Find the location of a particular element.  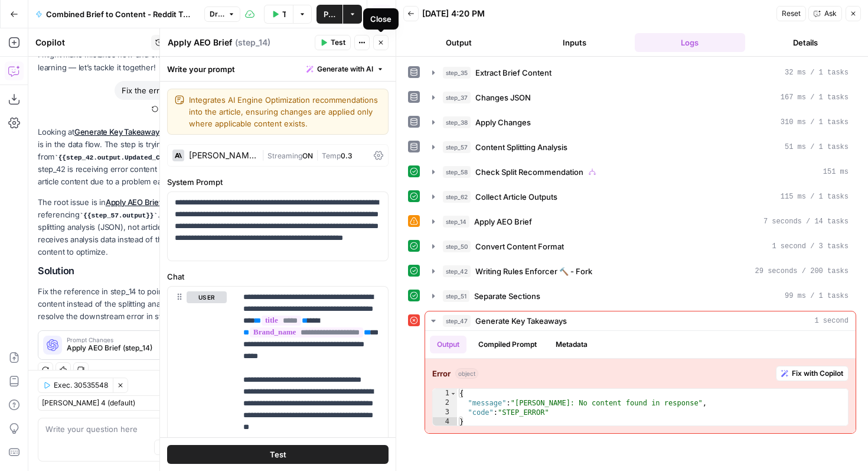

button: 32 ms / 1 tasks is located at coordinates (640, 72).